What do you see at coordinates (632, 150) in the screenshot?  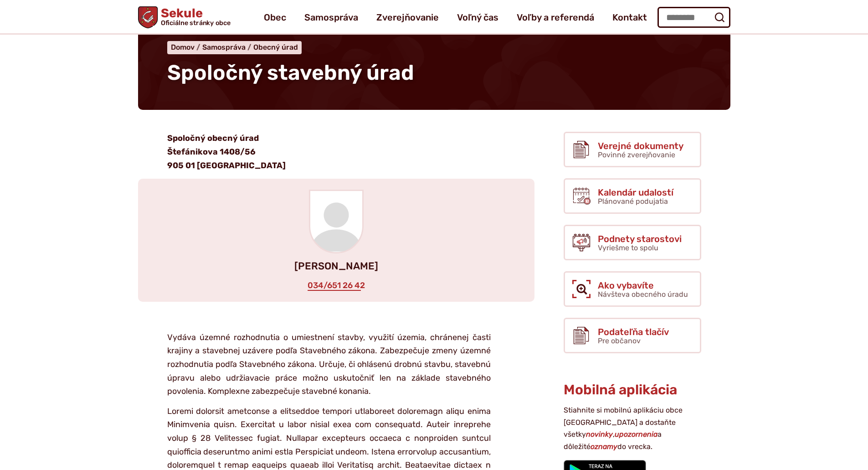 I see `a: Verejné dokumenty Povinné zverejňovanie` at bounding box center [632, 150].